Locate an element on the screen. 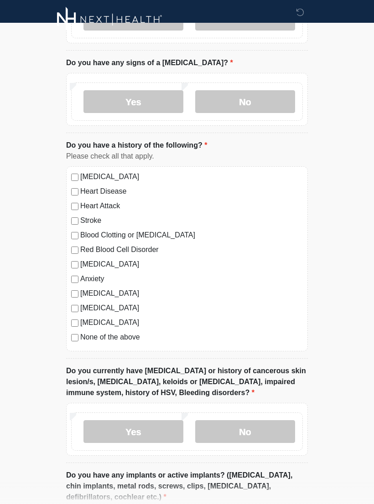  label: Anxiety is located at coordinates (191, 279).